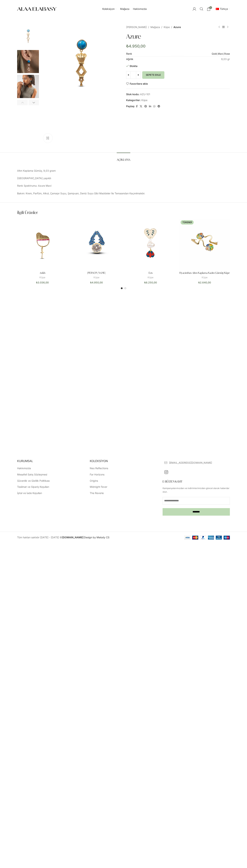  Describe the element at coordinates (201, 9) in the screenshot. I see `a: Arama` at that location.